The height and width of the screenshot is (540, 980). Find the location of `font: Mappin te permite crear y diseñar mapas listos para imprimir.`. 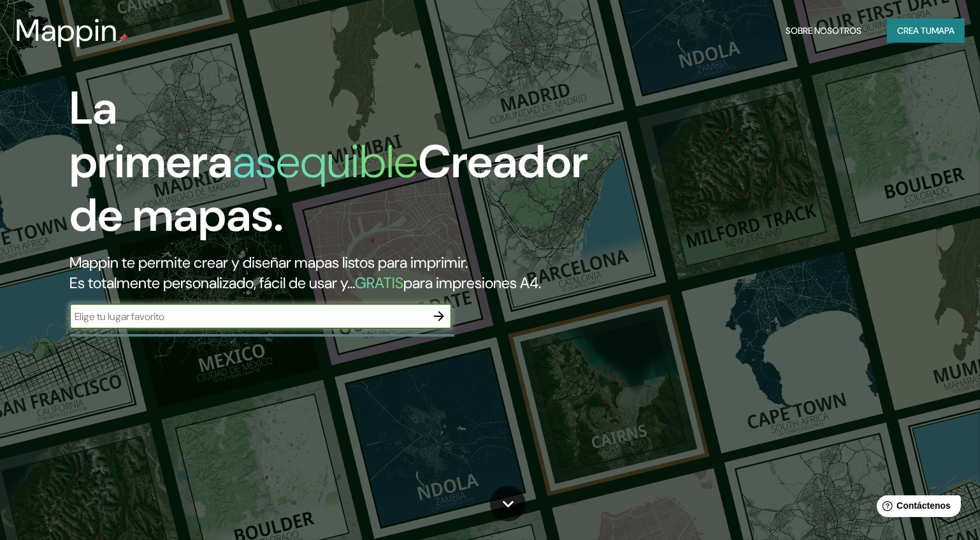

font: Mappin te permite crear y diseñar mapas listos para imprimir. is located at coordinates (269, 262).